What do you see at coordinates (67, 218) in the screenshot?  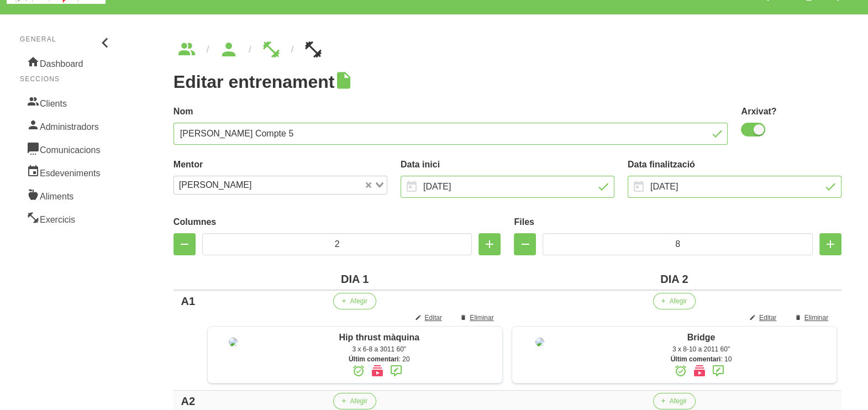 I see `a: Exercicis` at bounding box center [67, 218].